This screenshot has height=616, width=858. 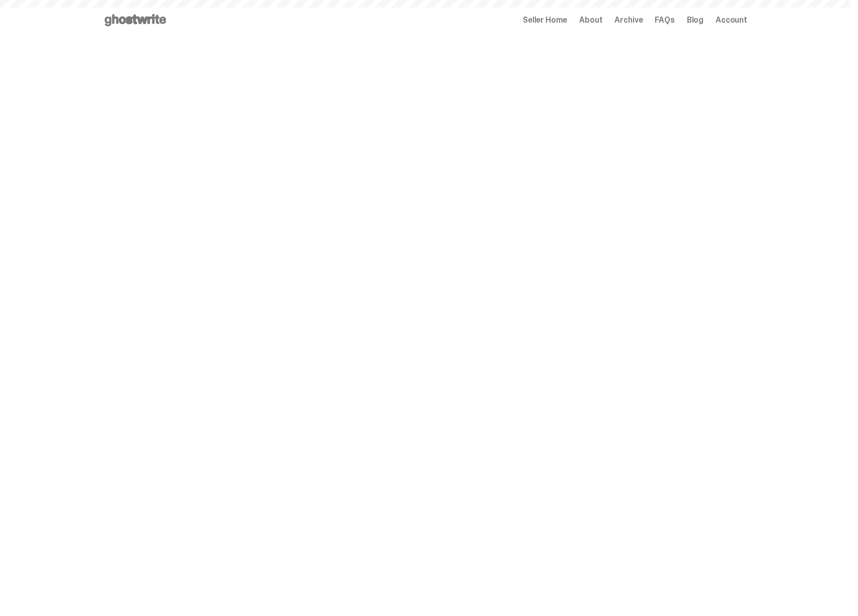 I want to click on a: Blog, so click(x=694, y=20).